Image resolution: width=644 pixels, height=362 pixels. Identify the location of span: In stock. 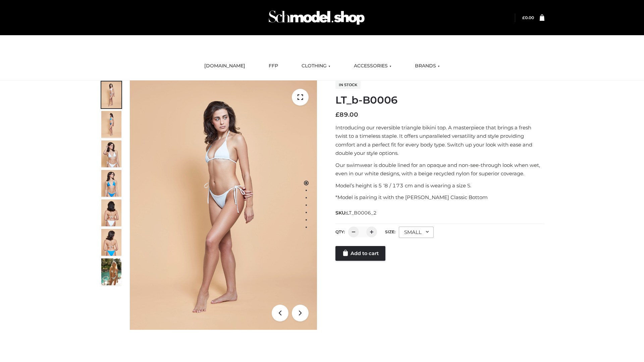
(348, 85).